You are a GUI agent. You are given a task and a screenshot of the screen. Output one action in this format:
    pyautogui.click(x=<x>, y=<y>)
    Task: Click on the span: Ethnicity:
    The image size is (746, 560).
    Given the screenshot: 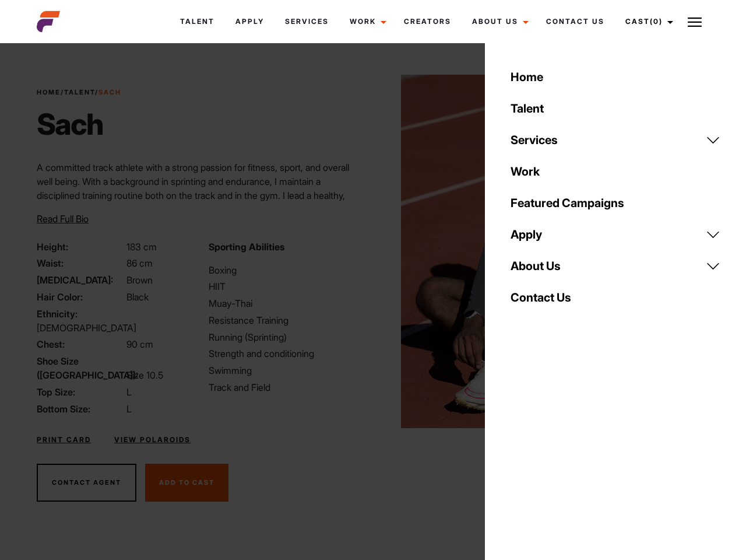 What is the action you would take?
    pyautogui.click(x=80, y=314)
    